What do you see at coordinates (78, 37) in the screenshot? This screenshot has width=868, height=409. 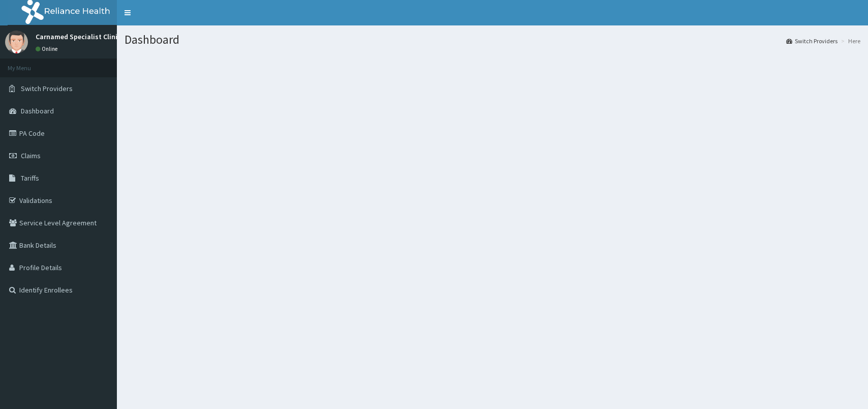 I see `p: Carnamed Specialist Clinic` at bounding box center [78, 37].